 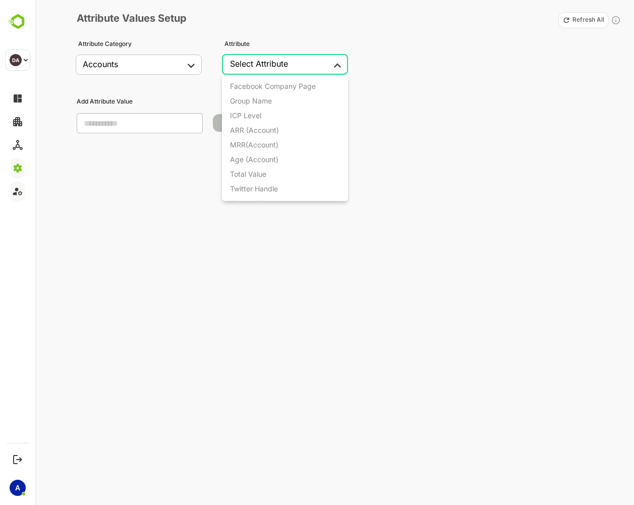 I want to click on div: ICP Level, so click(x=246, y=115).